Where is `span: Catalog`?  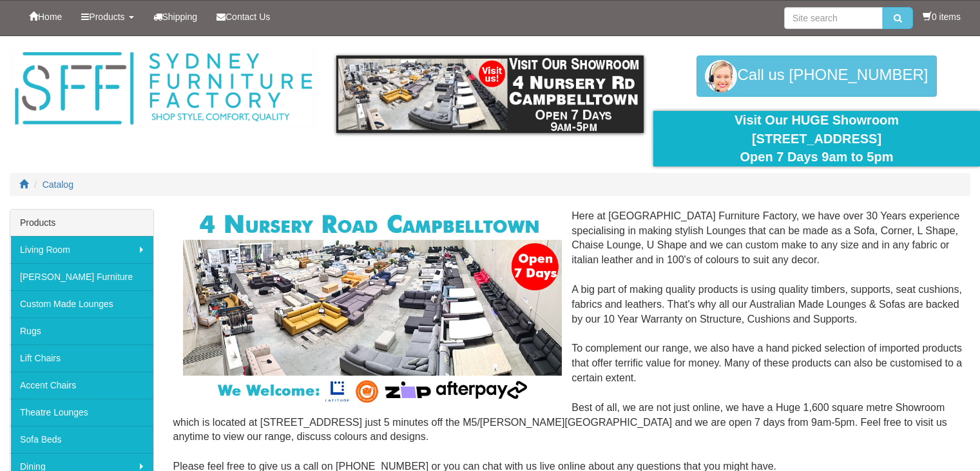 span: Catalog is located at coordinates (58, 184).